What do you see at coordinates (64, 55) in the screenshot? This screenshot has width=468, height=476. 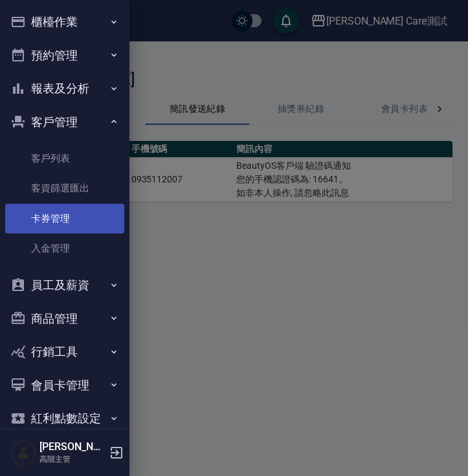 I see `button: 預約管理` at bounding box center [64, 55].